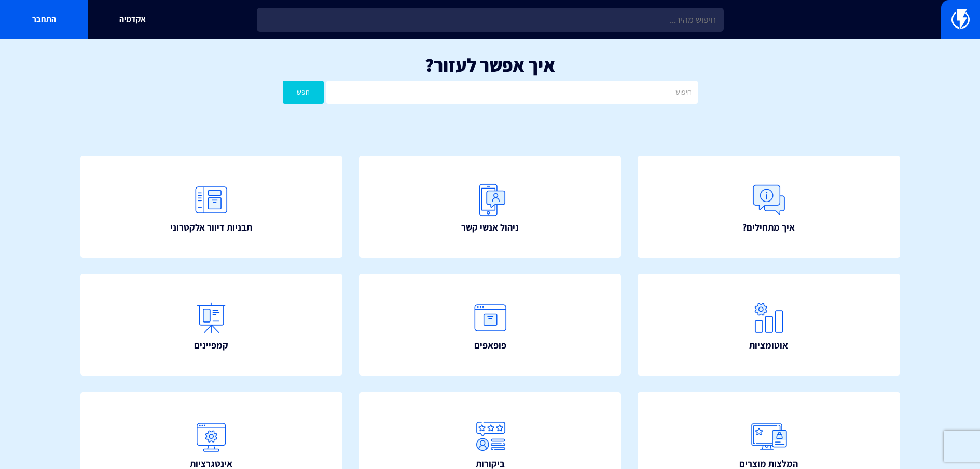 This screenshot has width=980, height=469. Describe the element at coordinates (303, 92) in the screenshot. I see `button: חפש` at that location.